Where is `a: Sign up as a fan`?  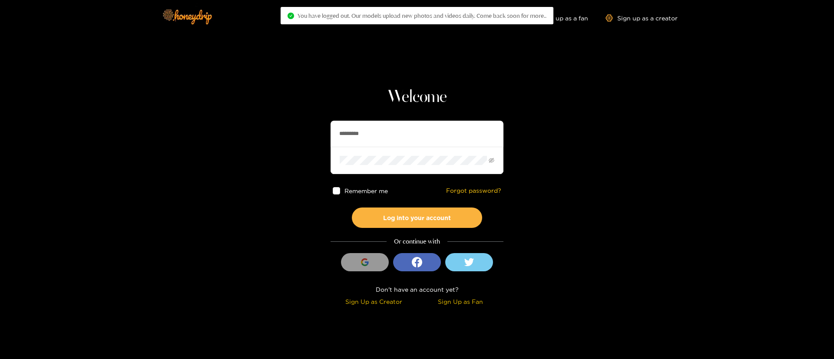
a: Sign up as a fan is located at coordinates (558, 18).